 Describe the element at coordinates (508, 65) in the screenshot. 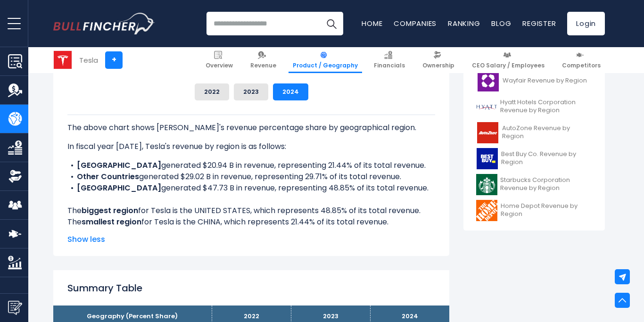

I see `span: CEO Salary / Employees` at that location.